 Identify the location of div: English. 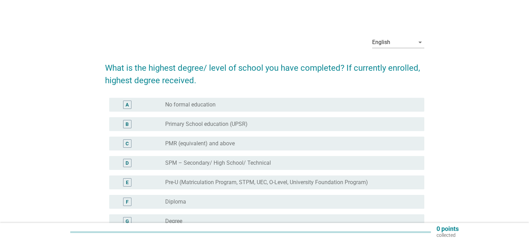
(381, 42).